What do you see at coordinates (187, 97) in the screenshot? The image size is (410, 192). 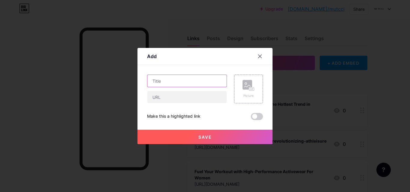 I see `input: URL` at bounding box center [187, 97].